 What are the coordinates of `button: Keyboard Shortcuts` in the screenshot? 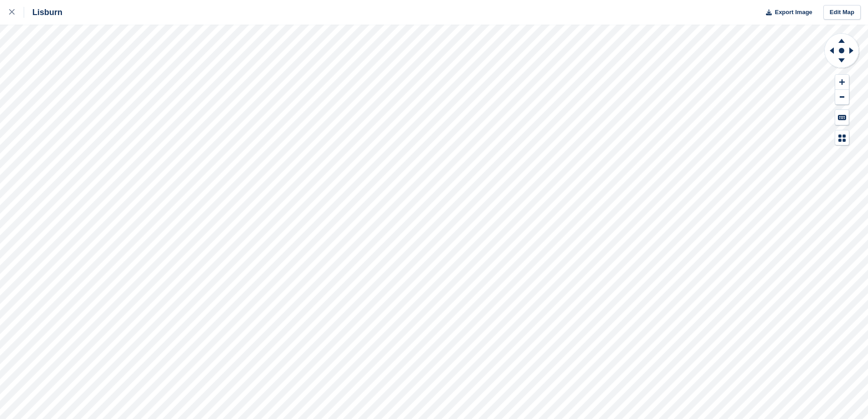 It's located at (842, 117).